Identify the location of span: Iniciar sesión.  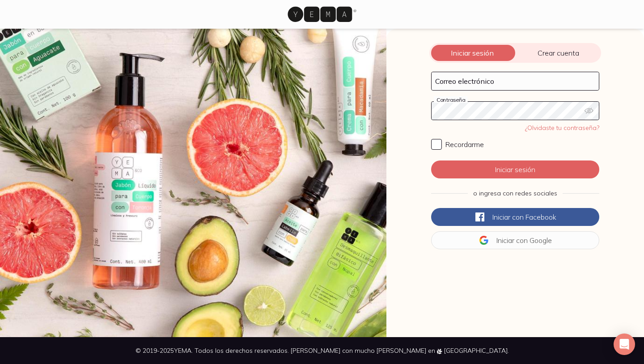
(472, 53).